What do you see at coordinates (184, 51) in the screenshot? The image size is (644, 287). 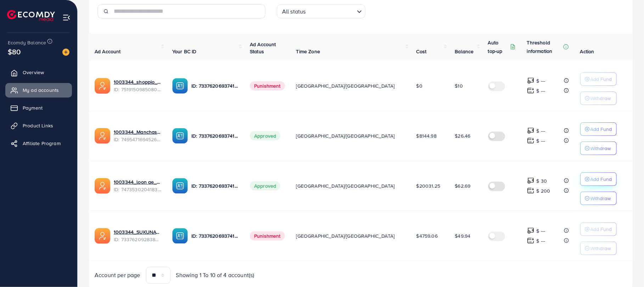 I see `span: Your BC ID` at bounding box center [184, 51].